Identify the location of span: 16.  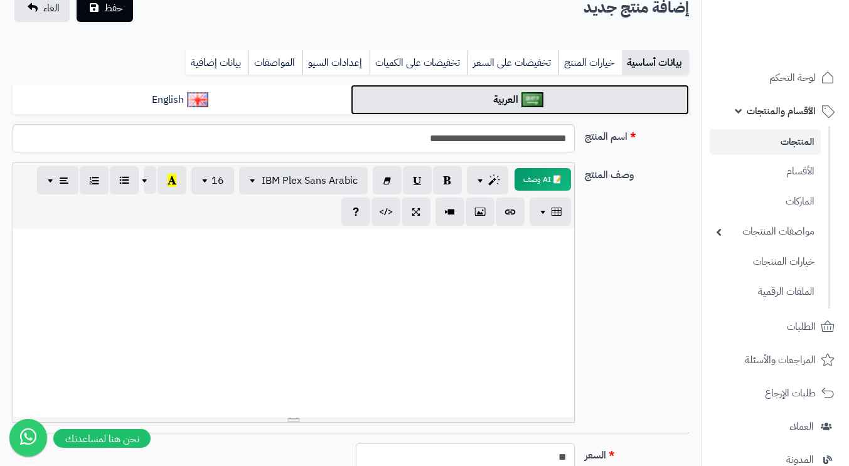
(218, 181).